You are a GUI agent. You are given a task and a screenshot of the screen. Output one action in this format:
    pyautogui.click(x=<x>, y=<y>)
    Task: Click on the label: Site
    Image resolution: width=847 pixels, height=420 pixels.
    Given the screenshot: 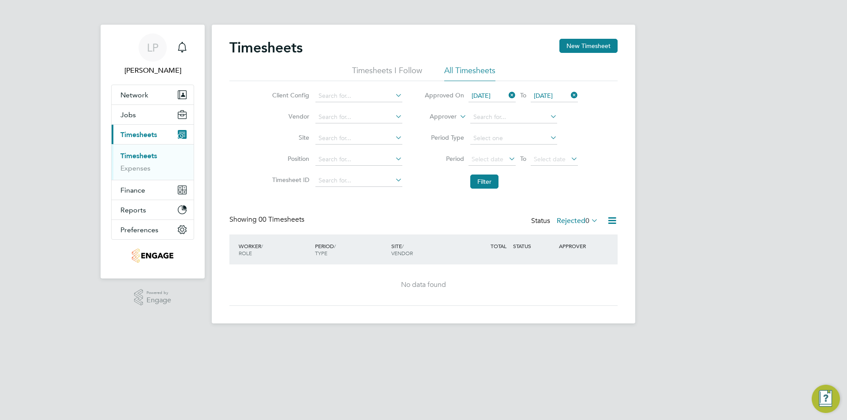 What is the action you would take?
    pyautogui.click(x=289, y=138)
    